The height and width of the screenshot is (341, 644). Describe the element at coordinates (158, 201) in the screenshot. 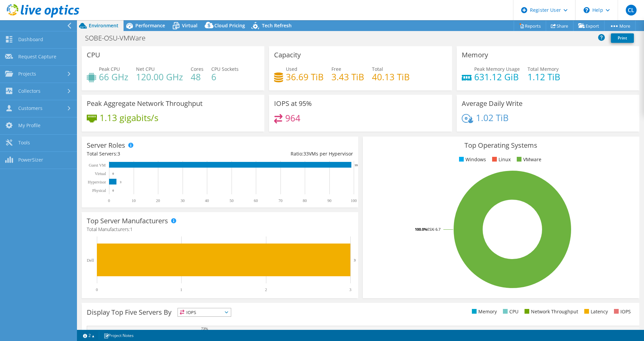

I see `text: 20` at that location.